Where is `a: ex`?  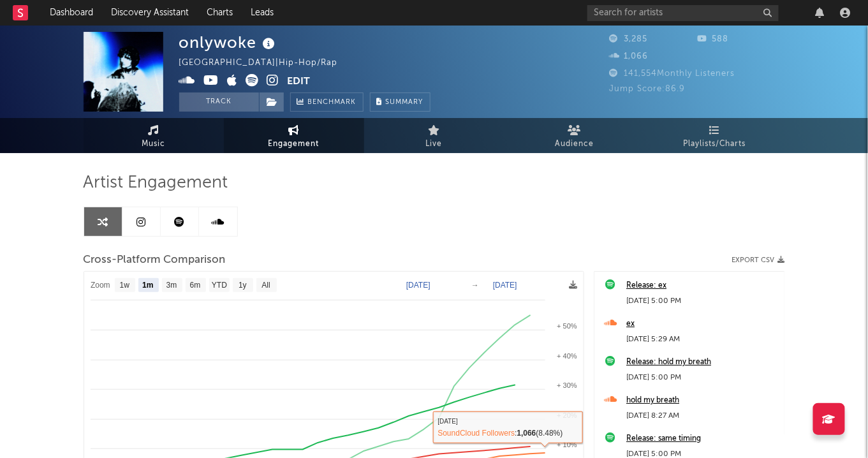 a: ex is located at coordinates (702, 324).